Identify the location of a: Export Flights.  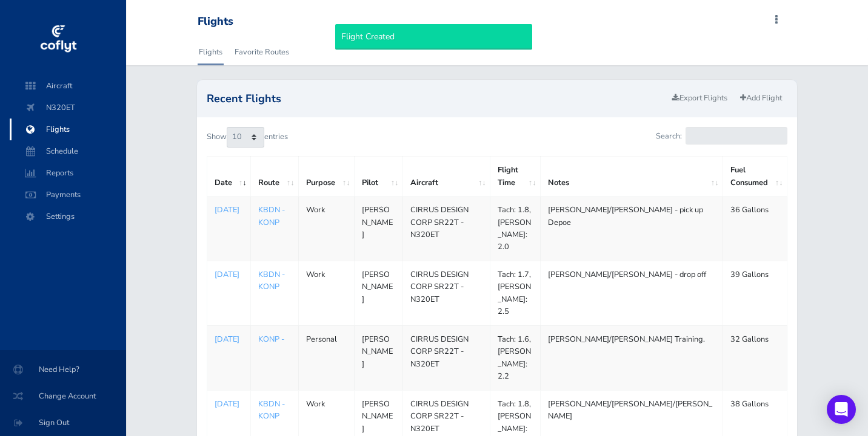
(699, 99).